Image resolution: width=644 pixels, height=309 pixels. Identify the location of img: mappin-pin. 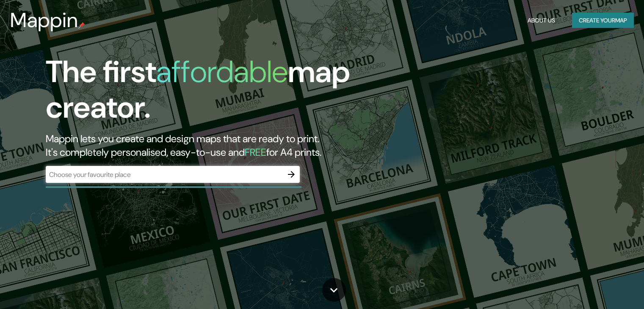
(82, 25).